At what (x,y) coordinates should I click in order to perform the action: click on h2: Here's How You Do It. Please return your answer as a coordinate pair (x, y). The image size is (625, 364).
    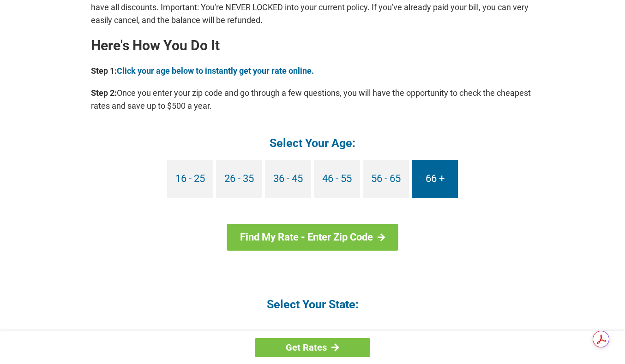
    Looking at the image, I should click on (312, 46).